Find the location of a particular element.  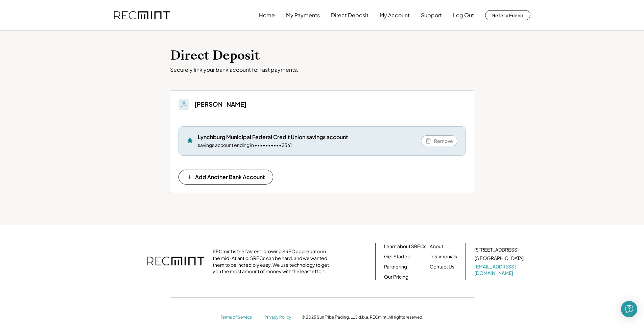

h1: Direct Deposit is located at coordinates (322, 55).